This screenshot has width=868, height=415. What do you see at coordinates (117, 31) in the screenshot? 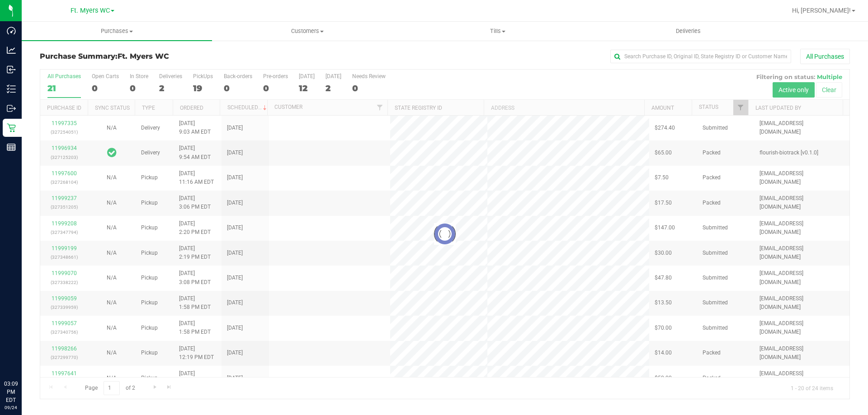
I see `a: Purchases` at bounding box center [117, 31].